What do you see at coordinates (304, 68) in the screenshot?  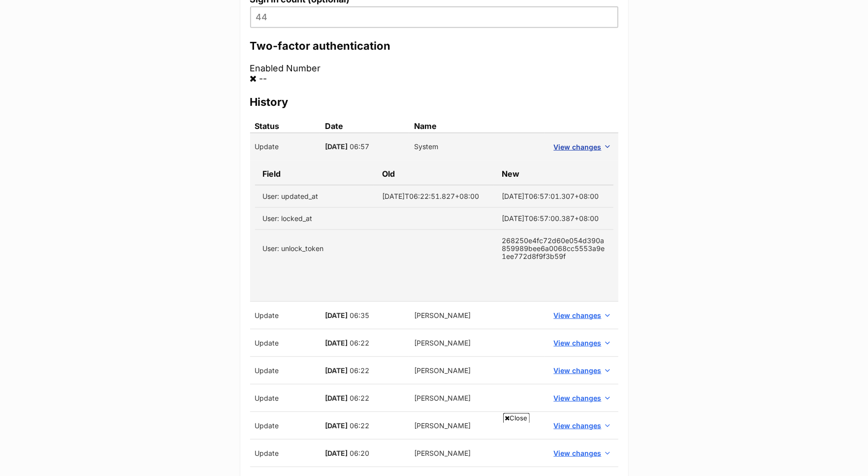 I see `span: Number` at bounding box center [304, 68].